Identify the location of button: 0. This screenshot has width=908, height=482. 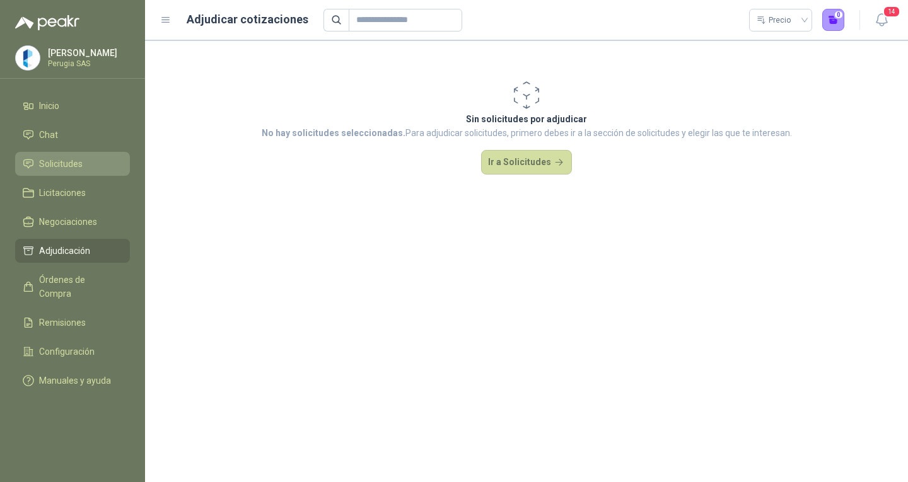
(834, 20).